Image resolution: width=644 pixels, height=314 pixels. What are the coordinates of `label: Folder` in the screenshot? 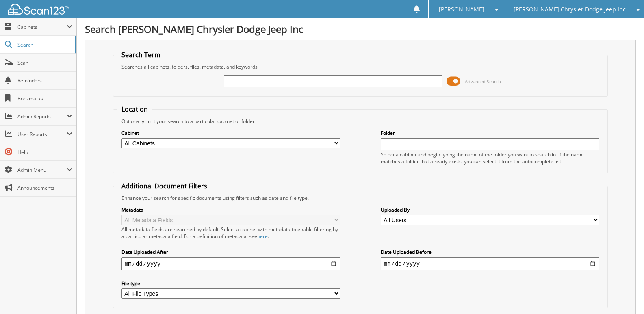 It's located at (490, 133).